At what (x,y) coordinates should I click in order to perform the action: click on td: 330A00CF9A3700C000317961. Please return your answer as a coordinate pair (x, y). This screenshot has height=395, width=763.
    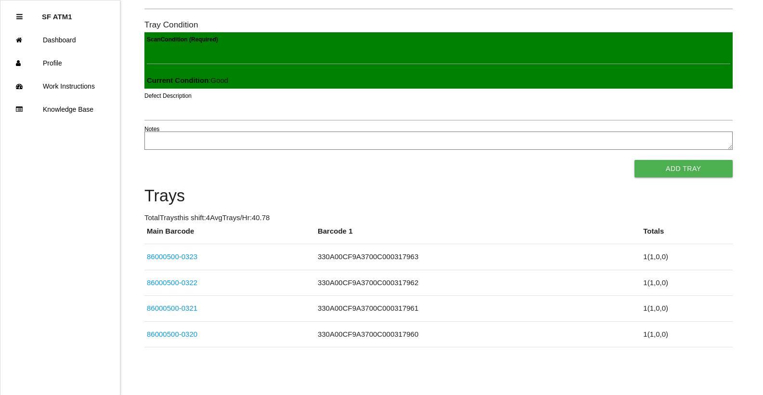
    Looking at the image, I should click on (478, 308).